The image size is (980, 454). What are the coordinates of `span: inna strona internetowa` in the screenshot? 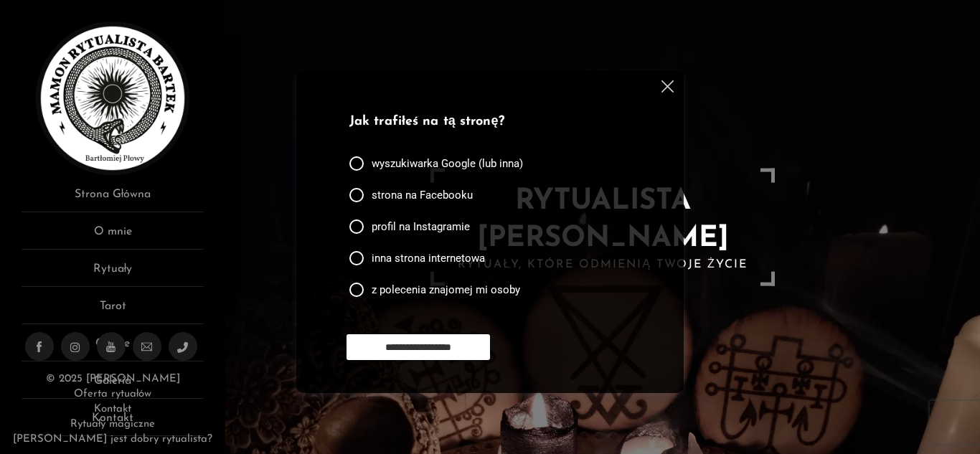 It's located at (428, 258).